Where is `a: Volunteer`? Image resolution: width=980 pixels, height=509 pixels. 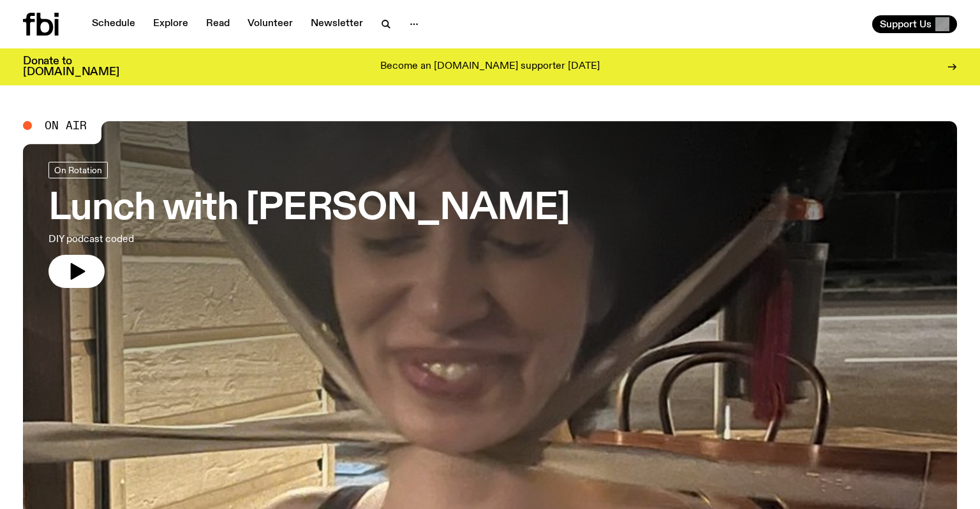
a: Volunteer is located at coordinates (270, 24).